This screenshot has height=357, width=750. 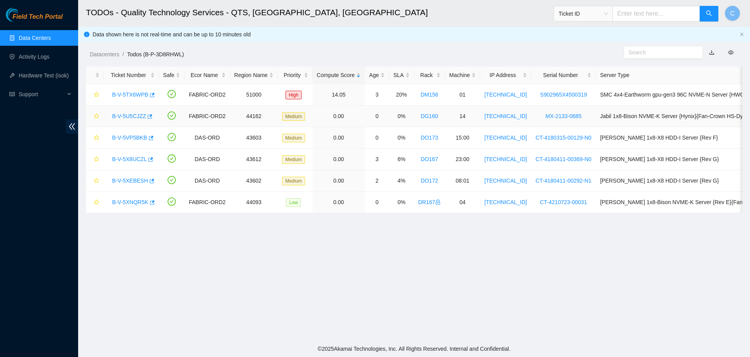 What do you see at coordinates (712, 52) in the screenshot?
I see `button: download` at bounding box center [712, 52].